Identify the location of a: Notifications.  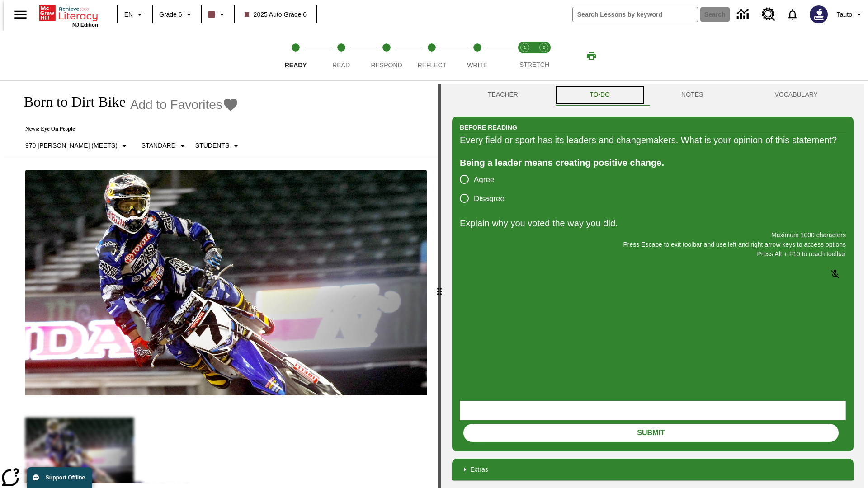
(792, 14).